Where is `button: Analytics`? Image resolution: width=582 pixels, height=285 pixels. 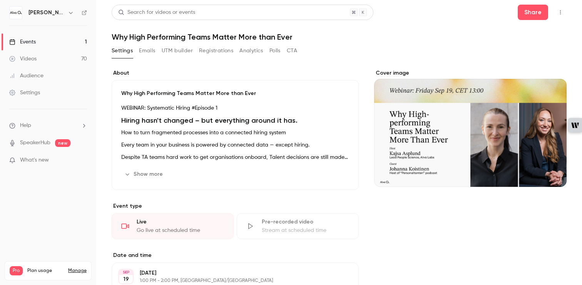 button: Analytics is located at coordinates (251, 51).